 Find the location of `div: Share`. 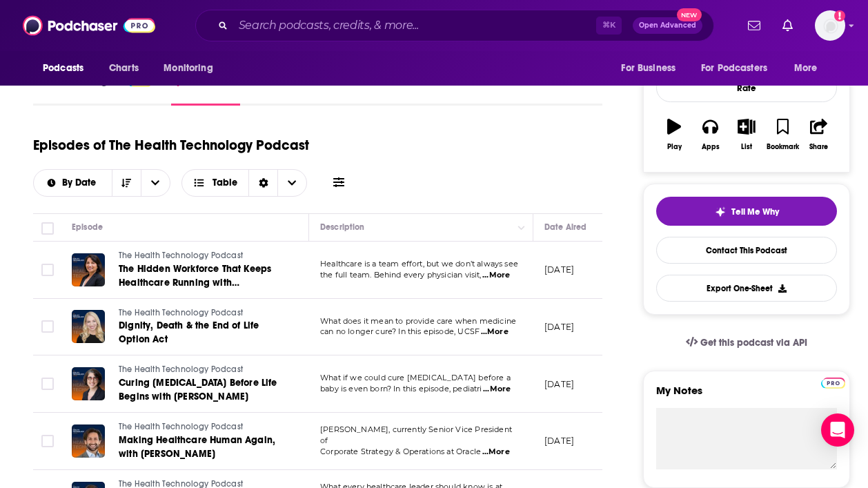

div: Share is located at coordinates (818, 147).